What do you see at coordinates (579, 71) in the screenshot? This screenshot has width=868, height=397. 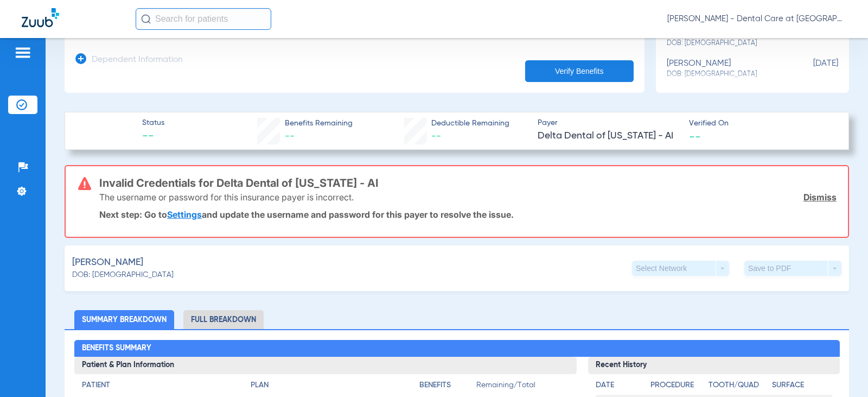 I see `button: Verify Benefits` at bounding box center [579, 71].